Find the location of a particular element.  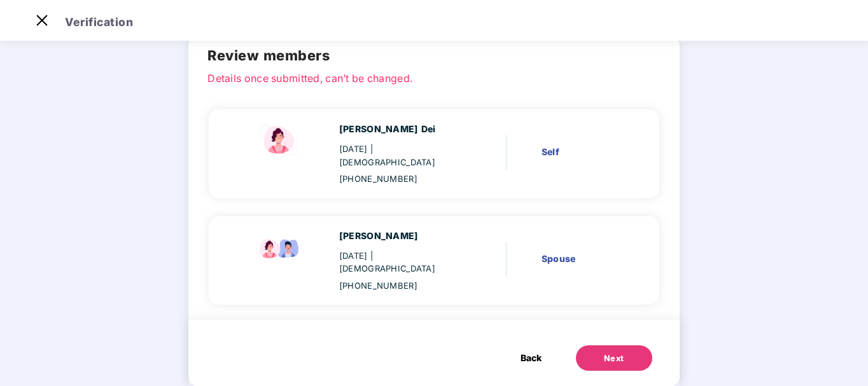

span: Back is located at coordinates (530, 358).